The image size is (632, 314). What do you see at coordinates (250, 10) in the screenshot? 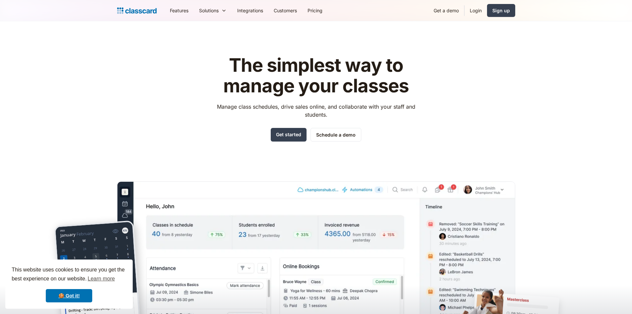
I see `a: Integrations` at bounding box center [250, 10].